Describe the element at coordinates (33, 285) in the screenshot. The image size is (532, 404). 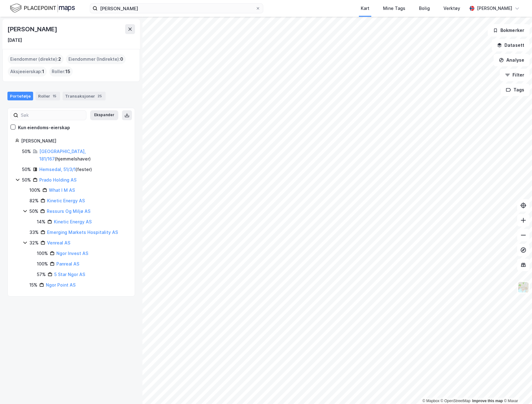
I see `div: 15%` at that location.